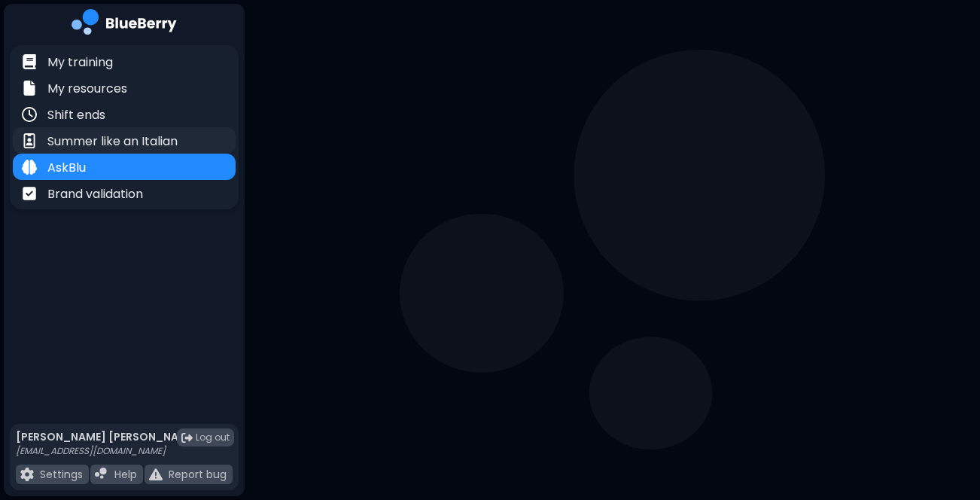 This screenshot has width=980, height=500. I want to click on img: logout, so click(187, 438).